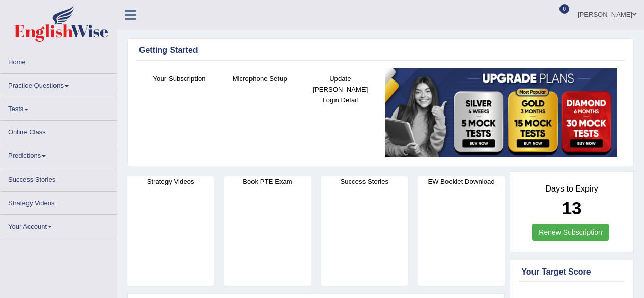 The image size is (644, 298). I want to click on span: 0, so click(564, 8).